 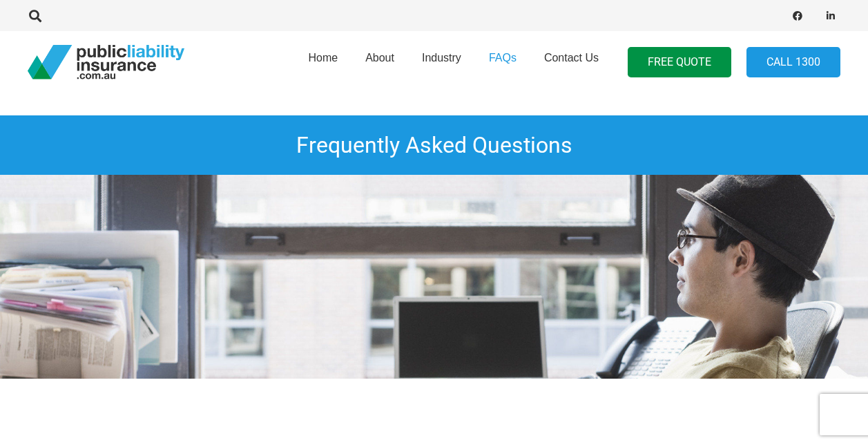 I want to click on a: pli_logotransparent, so click(x=106, y=62).